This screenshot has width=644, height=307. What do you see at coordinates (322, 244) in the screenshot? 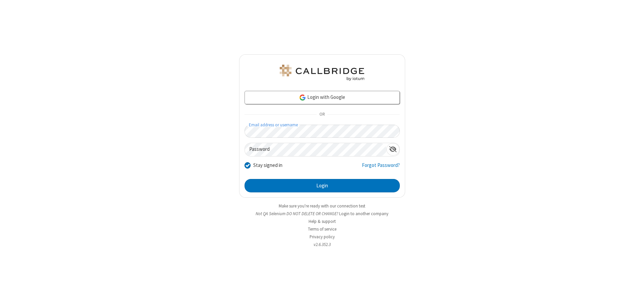
I see `li: v2.6.352.3` at bounding box center [322, 244].